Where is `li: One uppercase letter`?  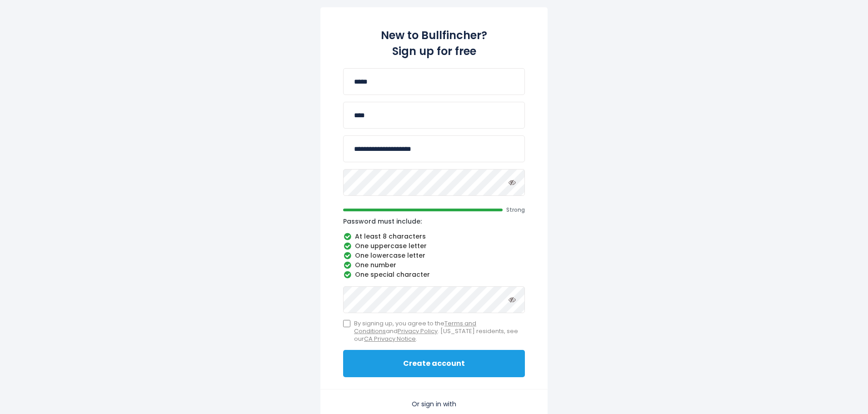
li: One uppercase letter is located at coordinates (434, 247).